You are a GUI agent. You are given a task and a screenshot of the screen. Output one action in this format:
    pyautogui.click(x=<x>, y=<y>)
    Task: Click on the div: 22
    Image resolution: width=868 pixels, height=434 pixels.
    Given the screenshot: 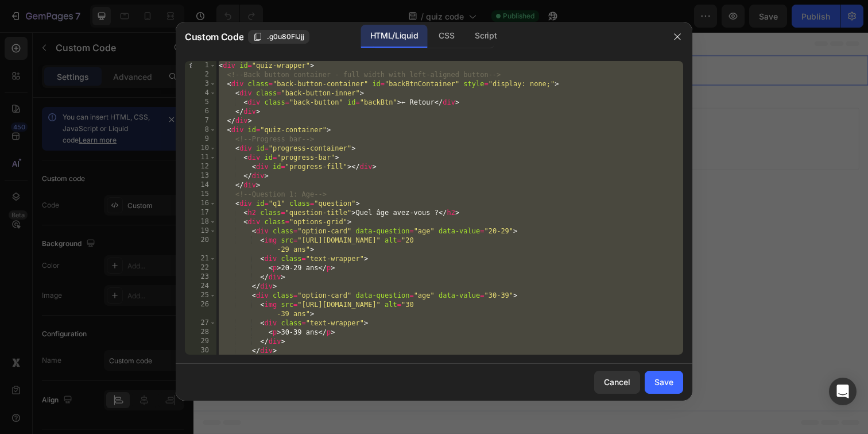 What is the action you would take?
    pyautogui.click(x=200, y=268)
    